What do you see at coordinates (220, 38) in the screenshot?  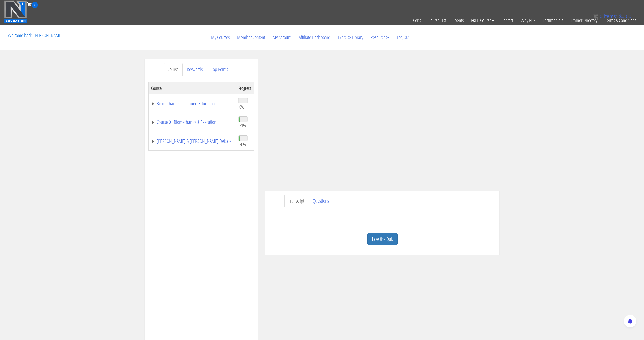 I see `a: My Courses` at bounding box center [220, 38].